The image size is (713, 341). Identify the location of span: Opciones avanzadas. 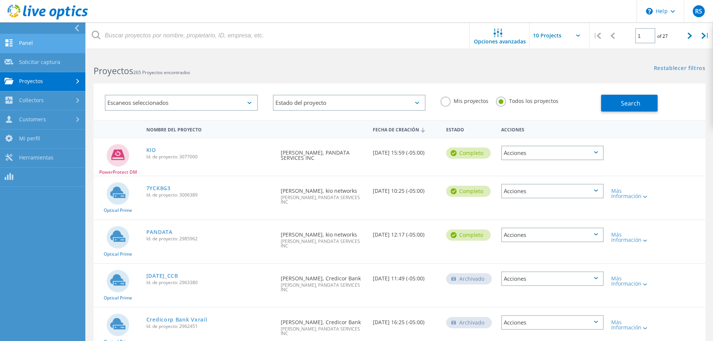
(500, 42).